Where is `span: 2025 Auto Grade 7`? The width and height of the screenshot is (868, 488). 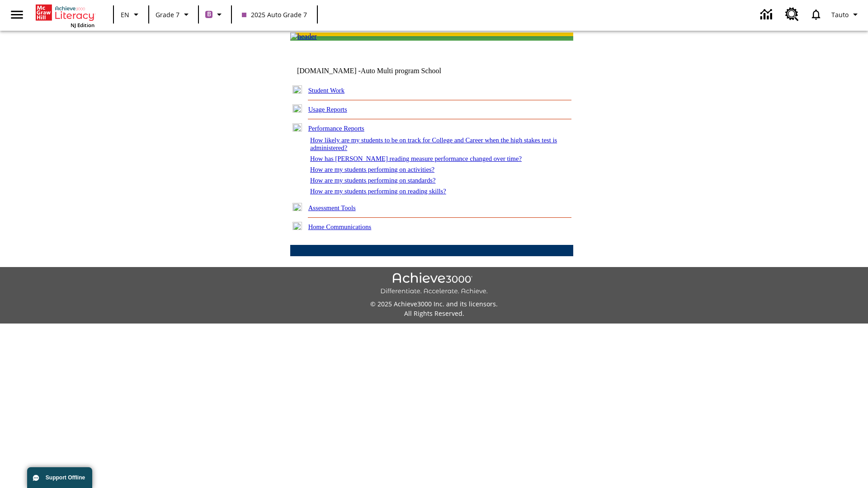
span: 2025 Auto Grade 7 is located at coordinates (274, 14).